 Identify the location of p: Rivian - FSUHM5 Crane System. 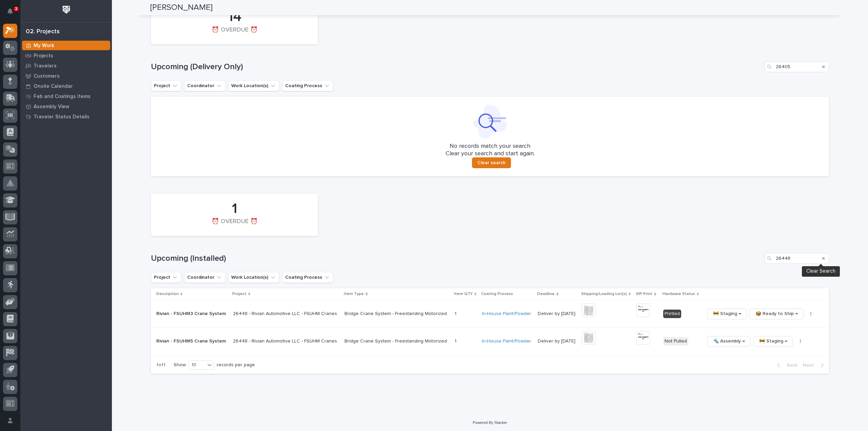
(192, 341).